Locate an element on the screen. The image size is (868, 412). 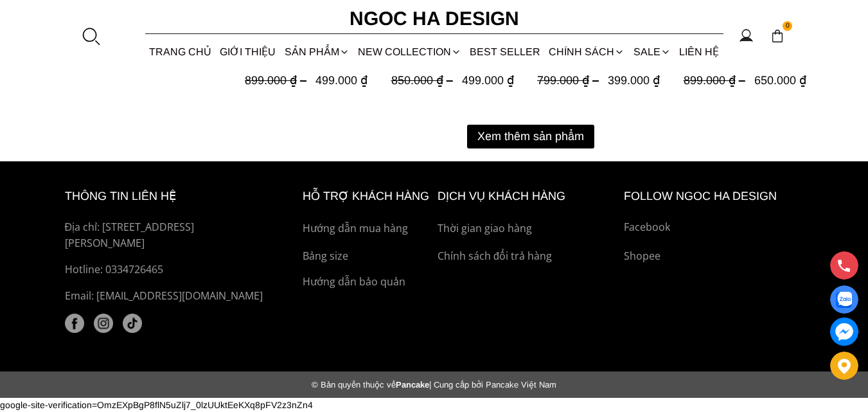
a: Bảng size is located at coordinates (367, 257).